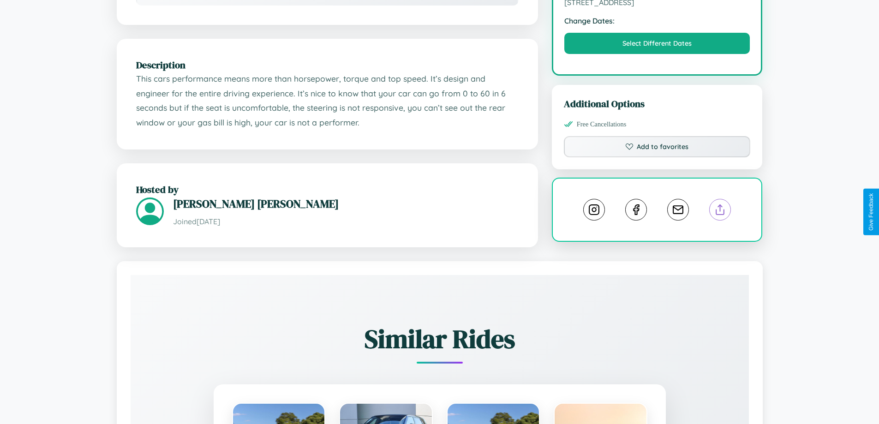  Describe the element at coordinates (657, 21) in the screenshot. I see `strong: Change Dates:` at that location.